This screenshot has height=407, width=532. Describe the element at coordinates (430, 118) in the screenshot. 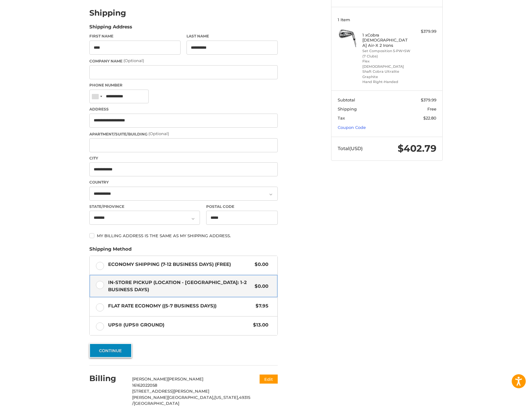

I see `span: $22.80` at that location.